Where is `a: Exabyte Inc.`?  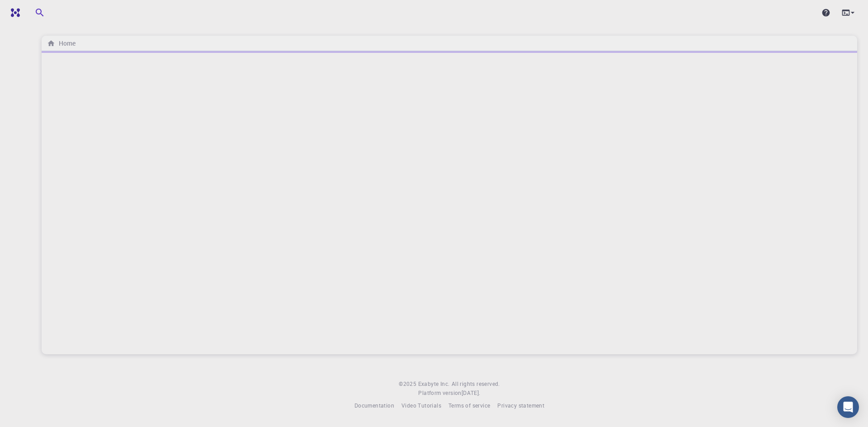 a: Exabyte Inc. is located at coordinates (434, 384).